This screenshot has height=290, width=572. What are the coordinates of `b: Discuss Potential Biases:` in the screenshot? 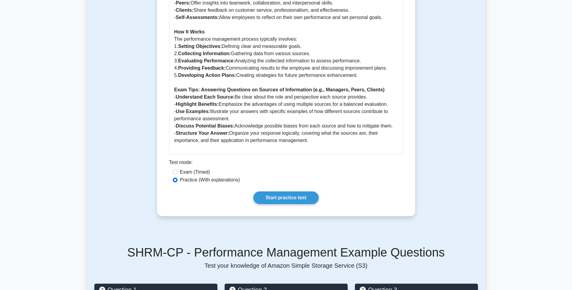 It's located at (205, 126).